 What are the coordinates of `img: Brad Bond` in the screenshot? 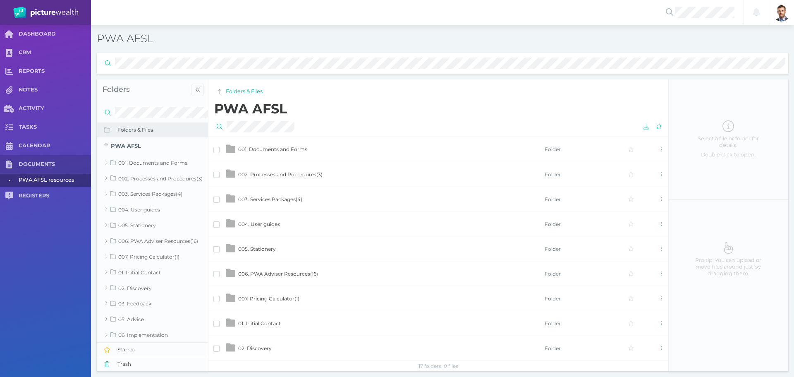 It's located at (781, 12).